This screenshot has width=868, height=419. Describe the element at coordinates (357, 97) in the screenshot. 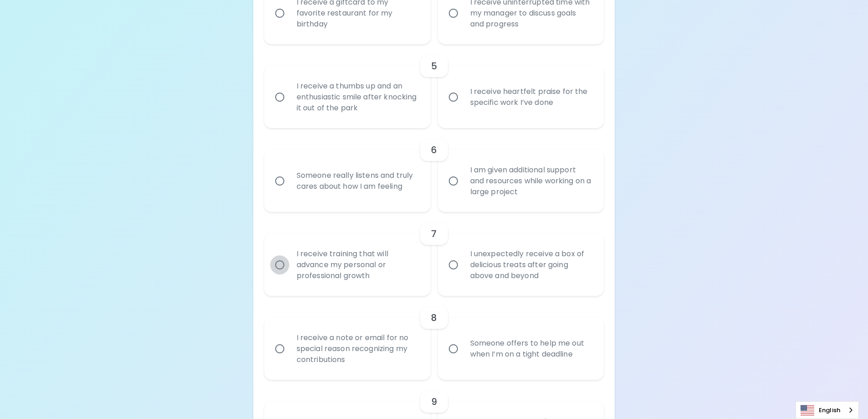

I see `div: I receive a thumbs up and an enthusiastic smile after knocking it out of the park` at that location.